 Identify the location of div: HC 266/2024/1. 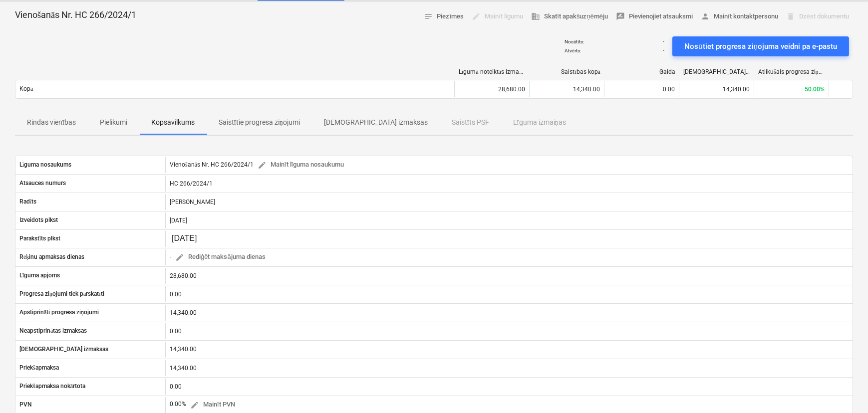
(509, 183).